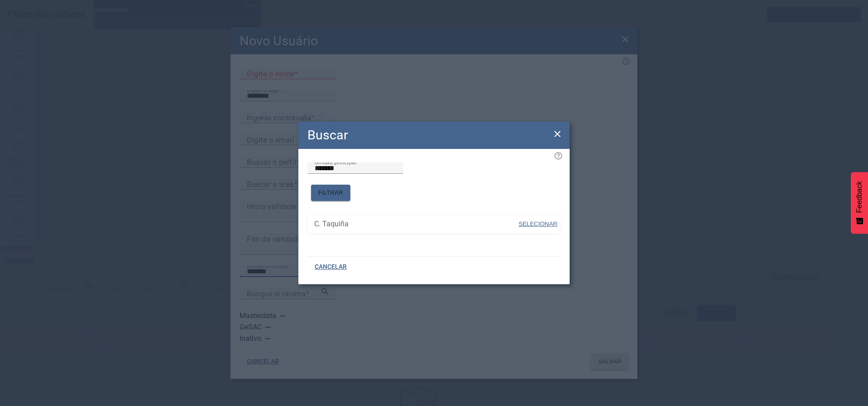 This screenshot has width=868, height=406. What do you see at coordinates (330, 267) in the screenshot?
I see `span: CANCELAR` at bounding box center [330, 267].